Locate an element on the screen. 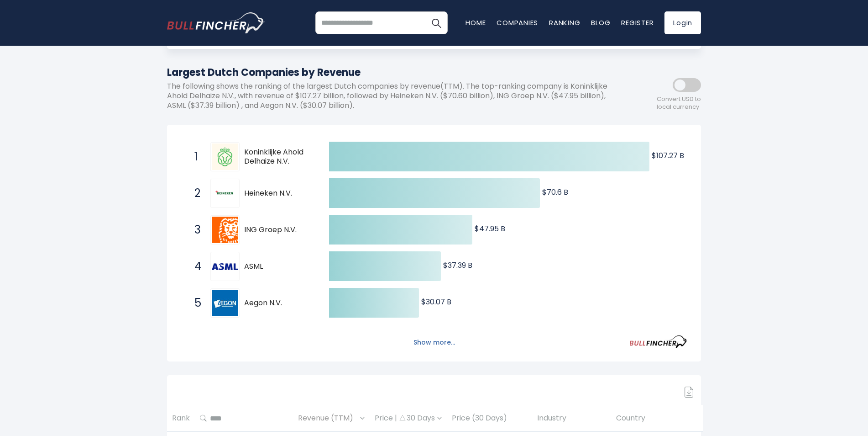 The width and height of the screenshot is (868, 436). th: Price (30 Days) is located at coordinates (490, 418).